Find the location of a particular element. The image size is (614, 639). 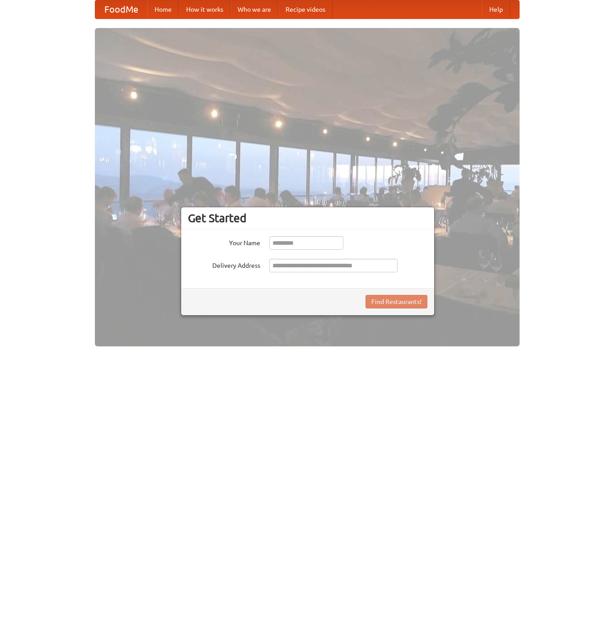

label: Delivery Address is located at coordinates (224, 264).